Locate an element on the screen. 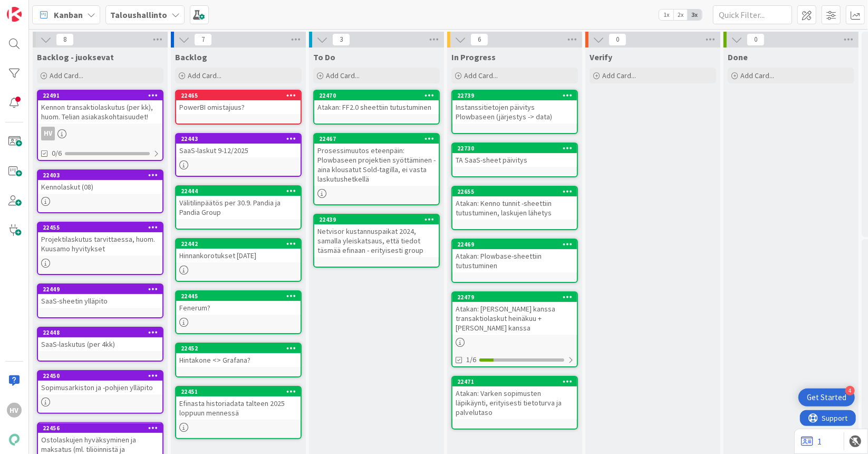 The image size is (868, 454). div: 22491Kennon transaktiolaskutus (per kk), huom. Telian asiakaskohtaisuudet! is located at coordinates (100, 107).